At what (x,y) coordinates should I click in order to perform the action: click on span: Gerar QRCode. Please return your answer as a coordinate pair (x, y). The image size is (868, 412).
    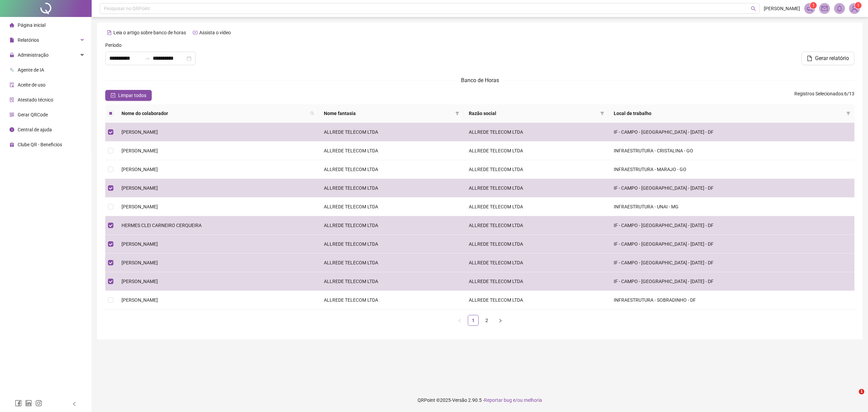
    Looking at the image, I should click on (33, 115).